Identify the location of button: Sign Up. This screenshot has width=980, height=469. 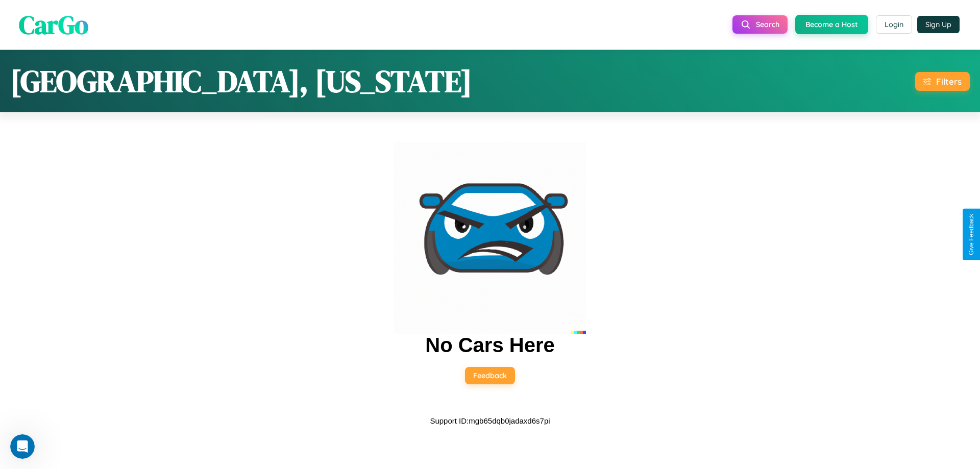
(938, 24).